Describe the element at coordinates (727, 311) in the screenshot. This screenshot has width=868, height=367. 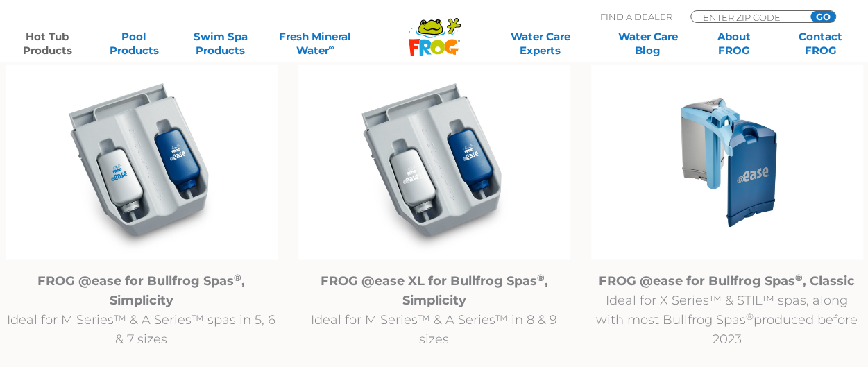
I see `p: Ideal for X Series™ & STIL™ spas, along with most Bullfrog Spas produced before 2023` at that location.